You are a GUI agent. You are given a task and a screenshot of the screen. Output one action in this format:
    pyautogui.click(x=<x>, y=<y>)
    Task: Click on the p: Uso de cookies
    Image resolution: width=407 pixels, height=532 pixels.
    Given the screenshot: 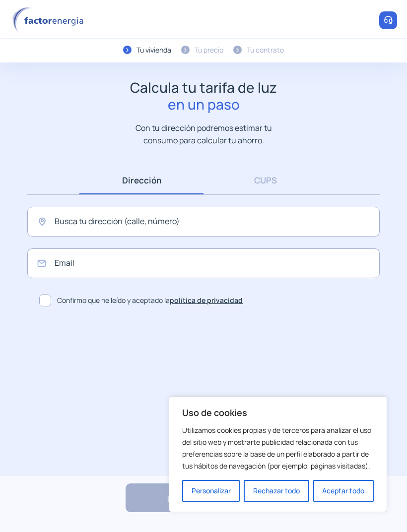 What is the action you would take?
    pyautogui.click(x=278, y=413)
    